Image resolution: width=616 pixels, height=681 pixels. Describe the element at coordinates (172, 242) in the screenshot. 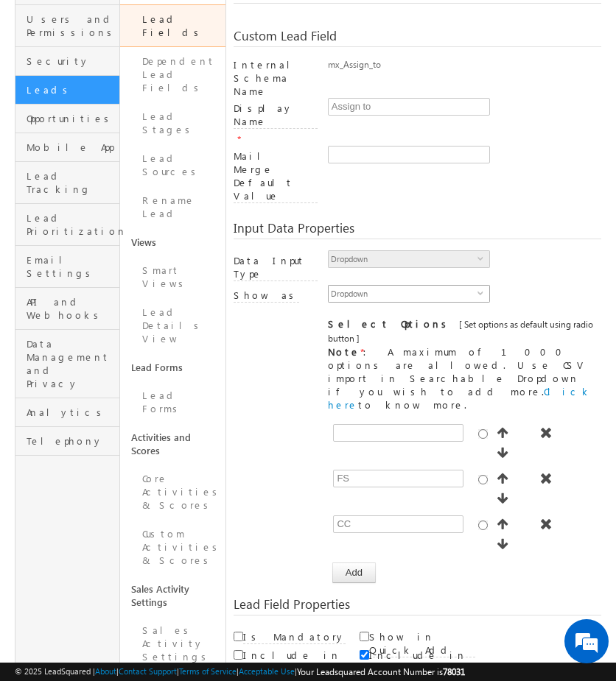

I see `a: Views` at that location.